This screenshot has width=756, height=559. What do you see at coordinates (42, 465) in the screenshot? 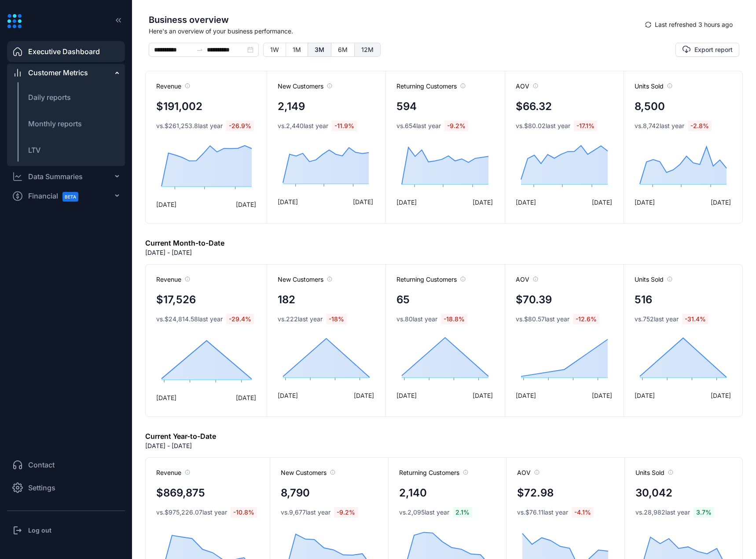
I see `span: Contact` at bounding box center [42, 465].